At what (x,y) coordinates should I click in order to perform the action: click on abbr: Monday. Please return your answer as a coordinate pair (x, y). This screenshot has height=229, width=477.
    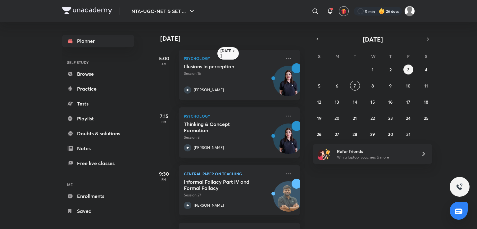
    Looking at the image, I should click on (337, 56).